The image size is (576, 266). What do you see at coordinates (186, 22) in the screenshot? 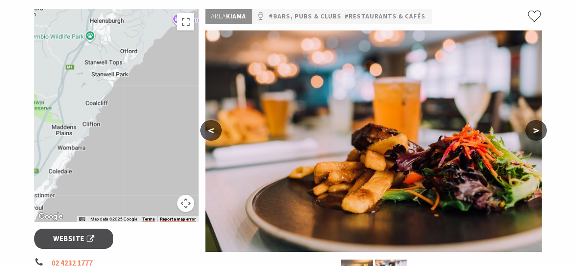
I see `button: Toggle fullscreen view` at bounding box center [186, 22].